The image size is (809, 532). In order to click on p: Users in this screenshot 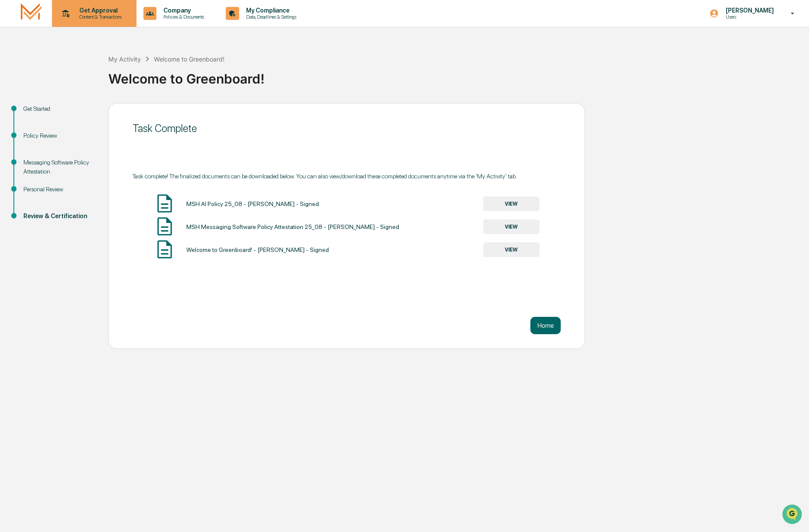, I will do `click(748, 17)`.